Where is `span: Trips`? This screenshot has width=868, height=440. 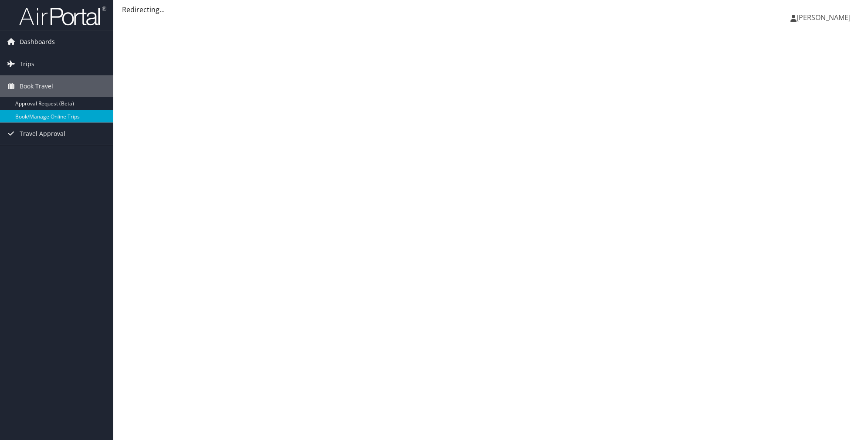
span: Trips is located at coordinates (27, 64).